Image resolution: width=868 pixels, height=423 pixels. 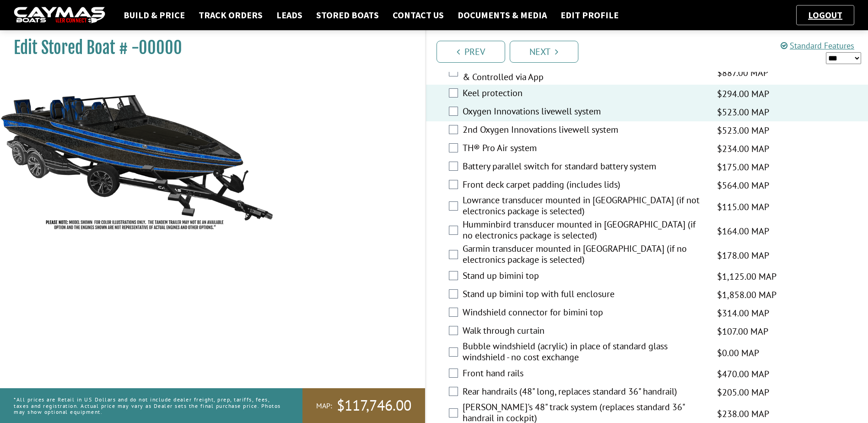 What do you see at coordinates (585, 112) in the screenshot?
I see `label: Oxygen Innovations livewell system` at bounding box center [585, 112].